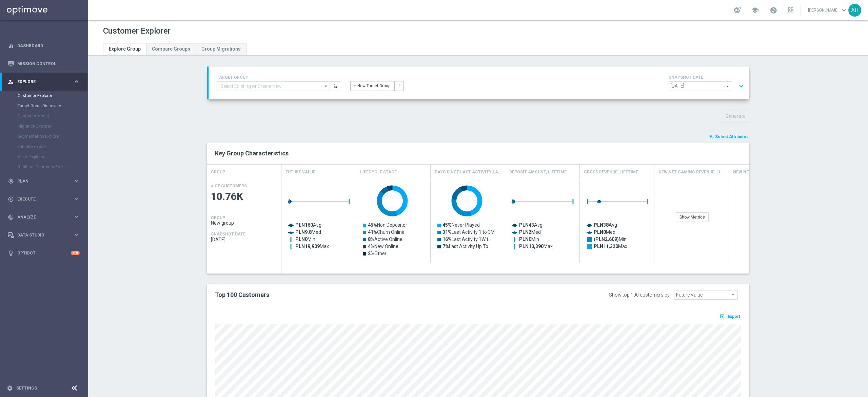  Describe the element at coordinates (53, 96) in the screenshot. I see `div: Customer Explorer` at that location.